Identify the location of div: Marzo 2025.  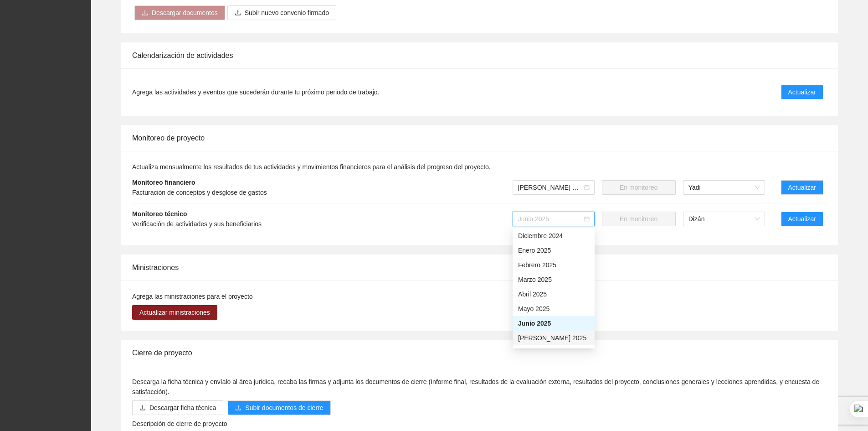
(554, 280).